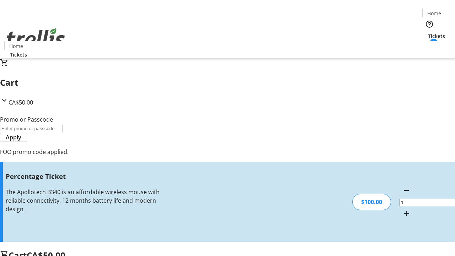  What do you see at coordinates (407, 191) in the screenshot?
I see `button: Decrement by one` at bounding box center [407, 191].